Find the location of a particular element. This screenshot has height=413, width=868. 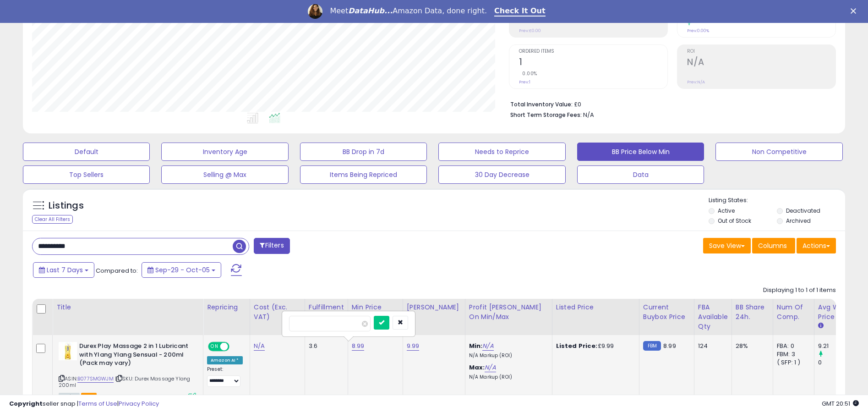

div: Preset: is located at coordinates (225, 377).